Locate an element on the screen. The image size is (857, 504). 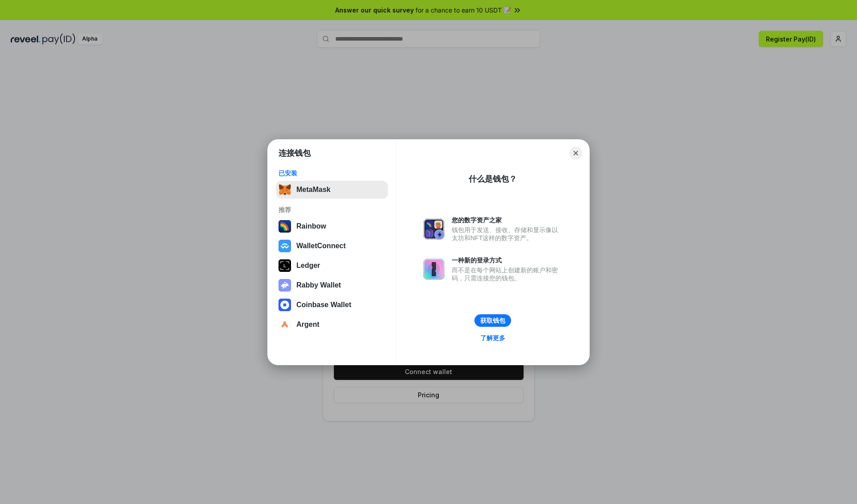
h1: 连接钱包 is located at coordinates (295, 153).